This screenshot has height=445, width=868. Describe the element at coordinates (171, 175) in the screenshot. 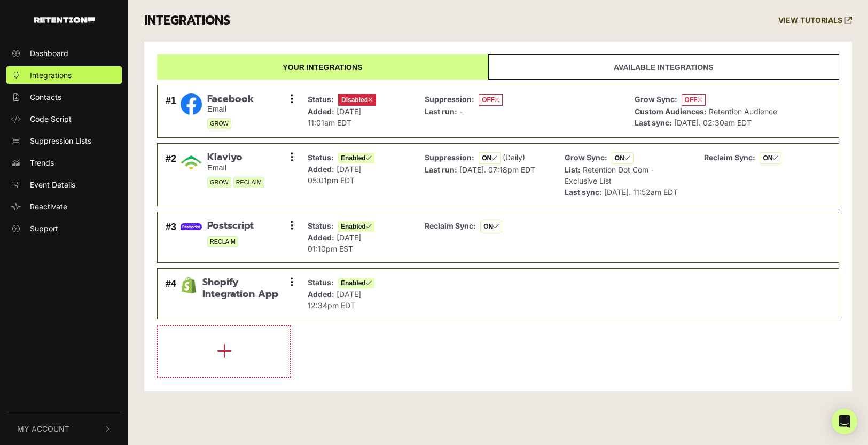

I see `div: #2` at that location.